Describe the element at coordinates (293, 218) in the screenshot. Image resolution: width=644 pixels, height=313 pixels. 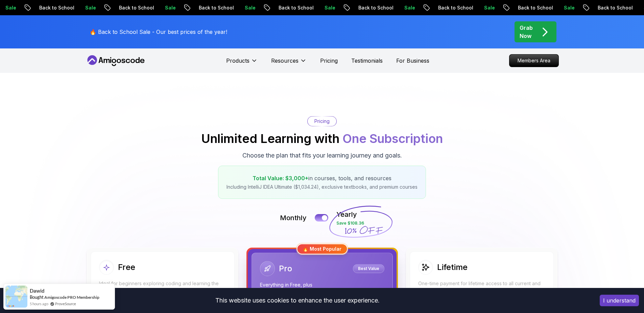
I see `p: Monthly` at that location.